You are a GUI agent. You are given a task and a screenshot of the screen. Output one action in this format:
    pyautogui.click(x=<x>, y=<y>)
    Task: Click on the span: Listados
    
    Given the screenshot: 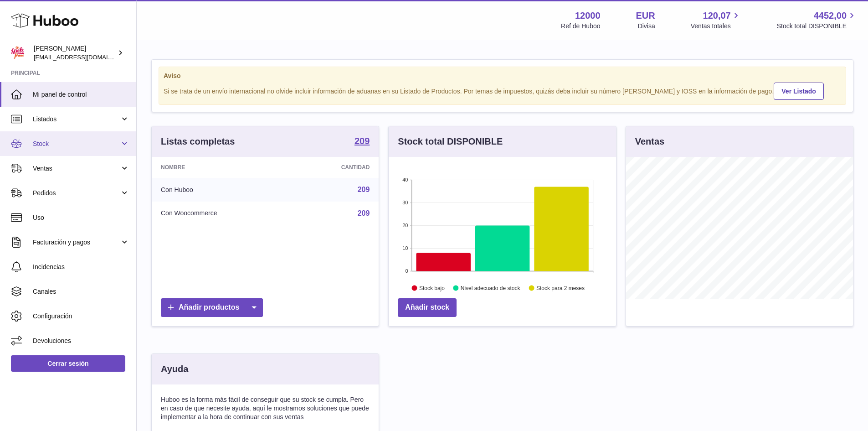 What is the action you would take?
    pyautogui.click(x=76, y=119)
    